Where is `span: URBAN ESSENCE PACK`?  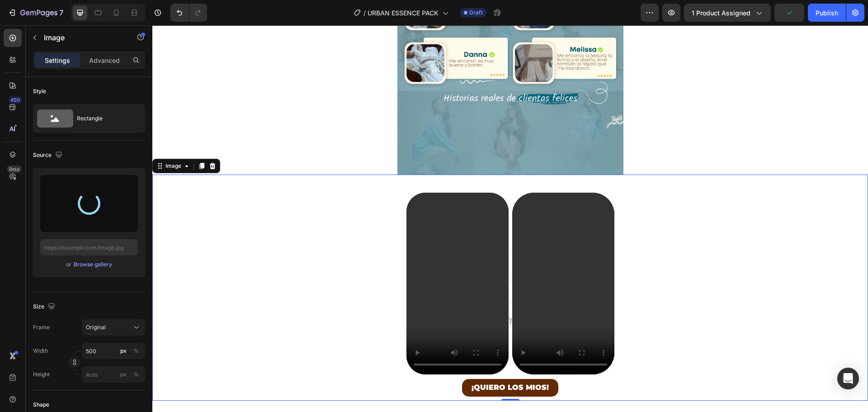 span: URBAN ESSENCE PACK is located at coordinates (403, 12).